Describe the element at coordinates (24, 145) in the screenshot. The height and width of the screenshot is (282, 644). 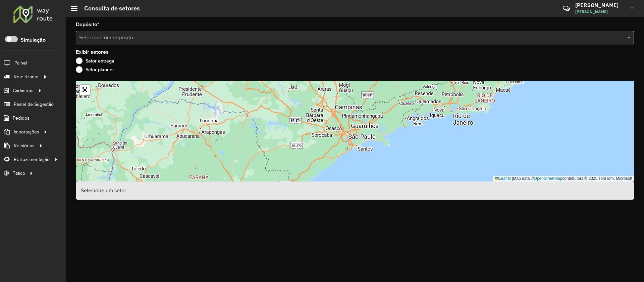
I see `span: Relatórios` at that location.